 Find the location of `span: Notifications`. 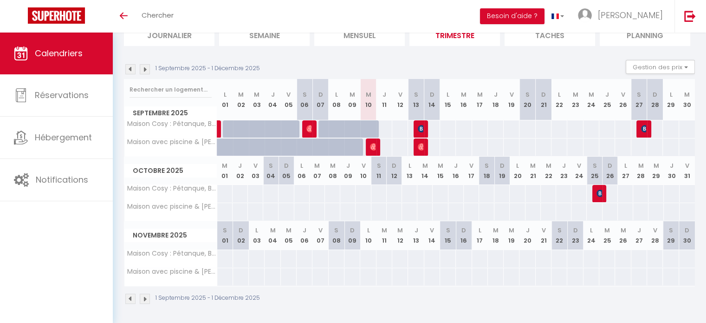

span: Notifications is located at coordinates (62, 179).